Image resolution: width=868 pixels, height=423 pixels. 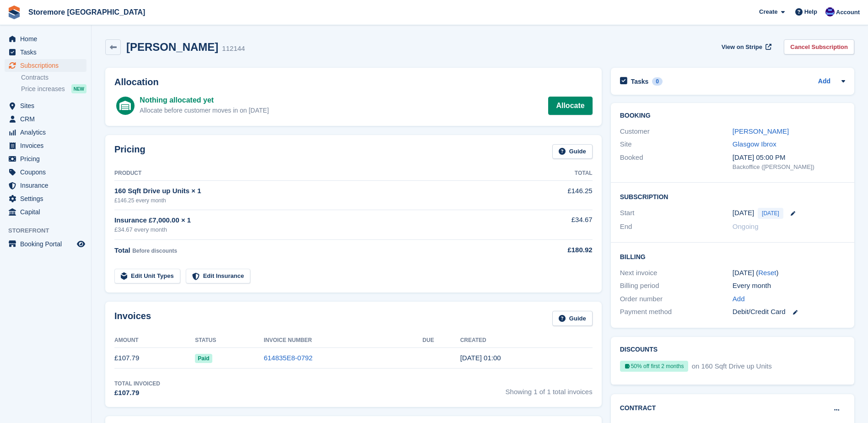 I want to click on div: Order number, so click(x=677, y=298).